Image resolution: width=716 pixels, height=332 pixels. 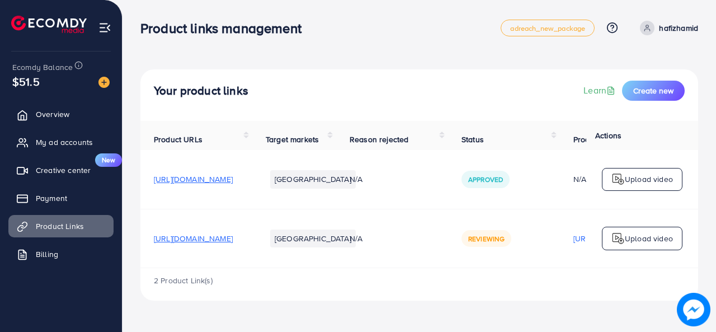 I want to click on span: Product URLs, so click(x=178, y=139).